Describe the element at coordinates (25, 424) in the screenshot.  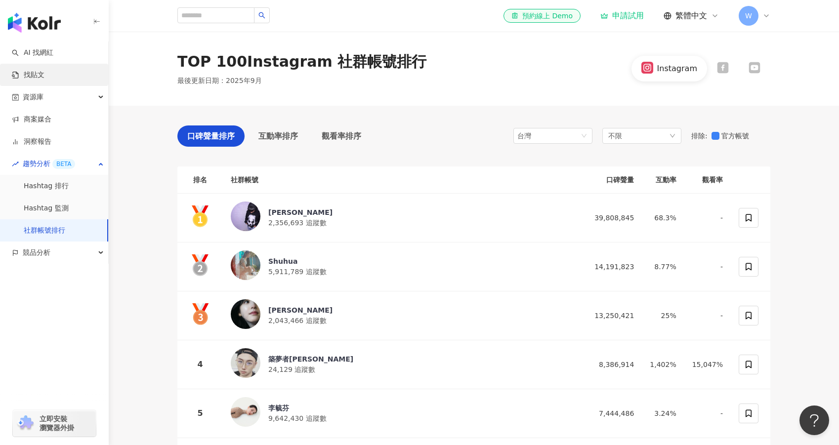
I see `img: chrome extension` at that location.